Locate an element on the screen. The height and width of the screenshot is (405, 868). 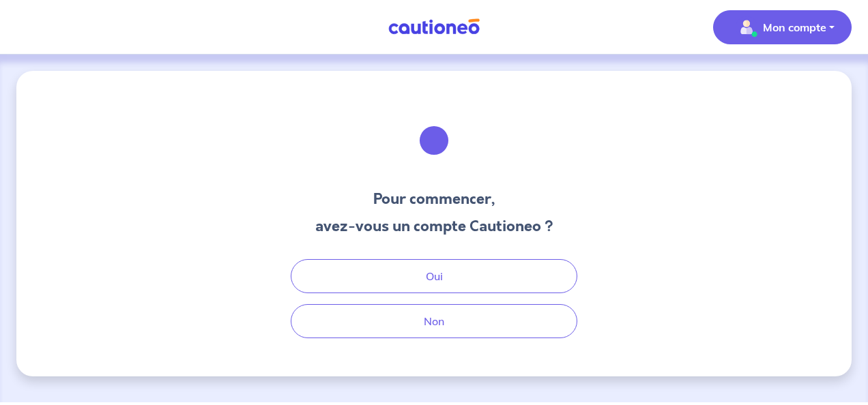
button: Non is located at coordinates (434, 321).